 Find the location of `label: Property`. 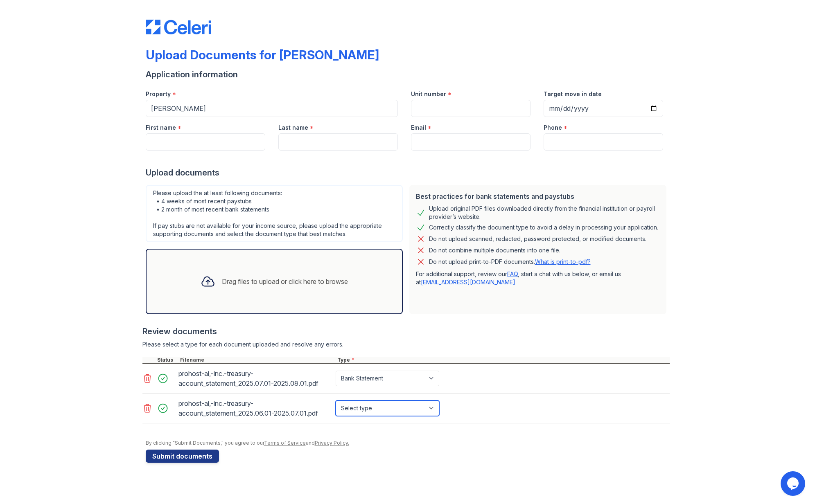

label: Property is located at coordinates (158, 94).